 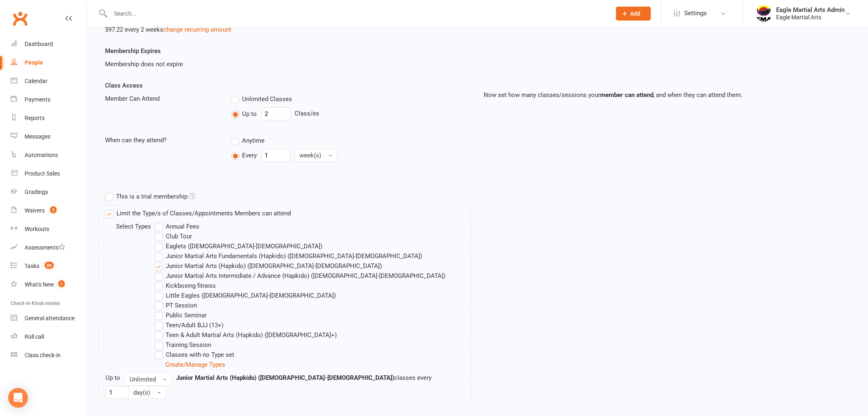 What do you see at coordinates (50, 318) in the screenshot?
I see `div: General attendance` at bounding box center [50, 318].